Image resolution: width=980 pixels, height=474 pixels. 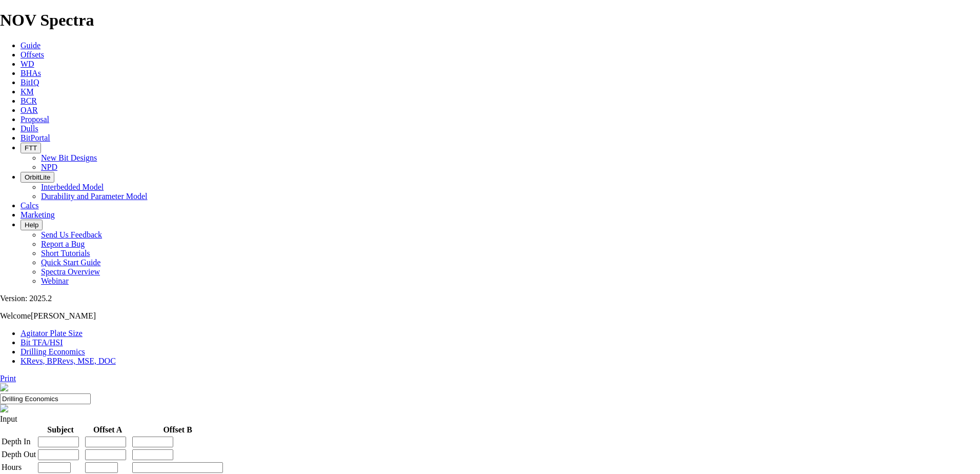 What do you see at coordinates (27, 64) in the screenshot?
I see `a: WD` at bounding box center [27, 64].